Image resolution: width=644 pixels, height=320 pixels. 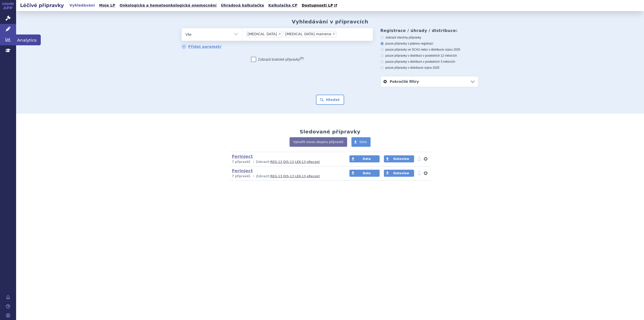 I want to click on label: pouze přípravky ve SCAU nebo v distribuci, so click(x=429, y=50).